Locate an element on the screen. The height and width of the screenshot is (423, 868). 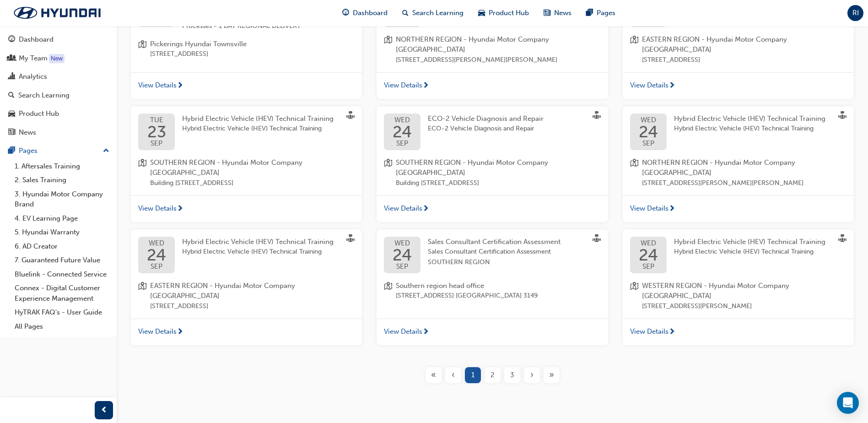
span: Pages is located at coordinates (606, 13).